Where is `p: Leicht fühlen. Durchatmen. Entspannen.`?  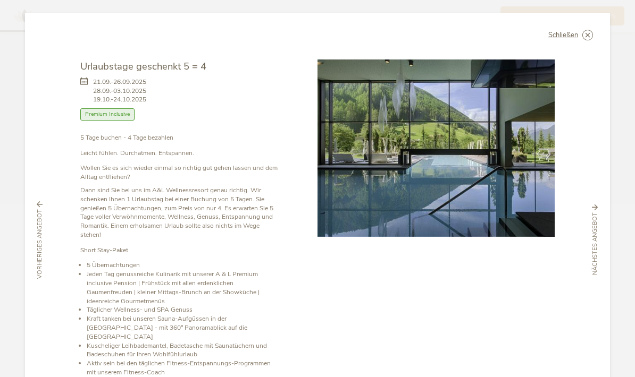 p: Leicht fühlen. Durchatmen. Entspannen. is located at coordinates (180, 153).